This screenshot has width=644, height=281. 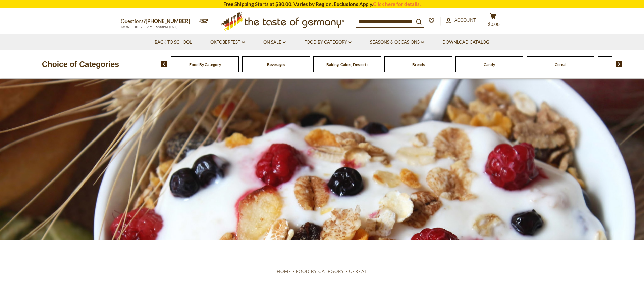 What do you see at coordinates (276, 64) in the screenshot?
I see `span: Beverages` at bounding box center [276, 64].